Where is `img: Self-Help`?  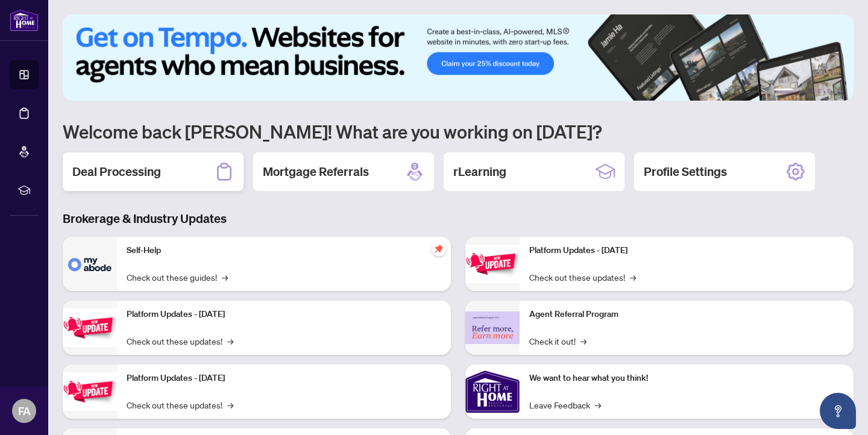
img: Self-Help is located at coordinates (90, 264).